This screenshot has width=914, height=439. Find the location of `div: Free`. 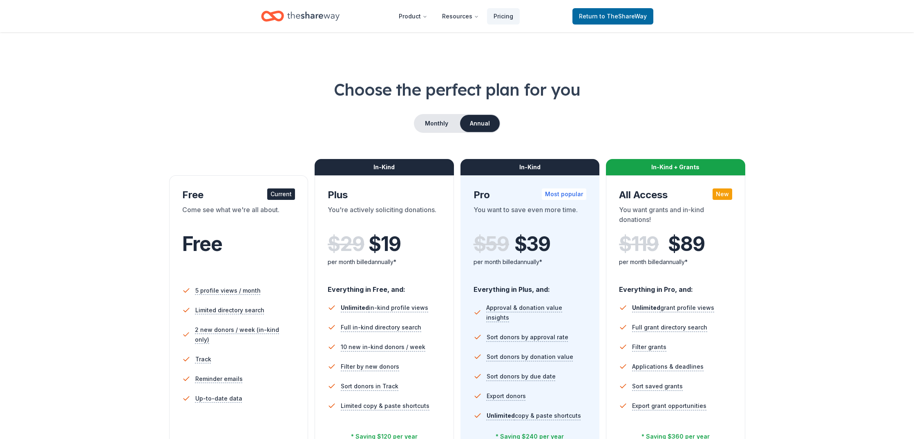

div: Free is located at coordinates (239, 195).